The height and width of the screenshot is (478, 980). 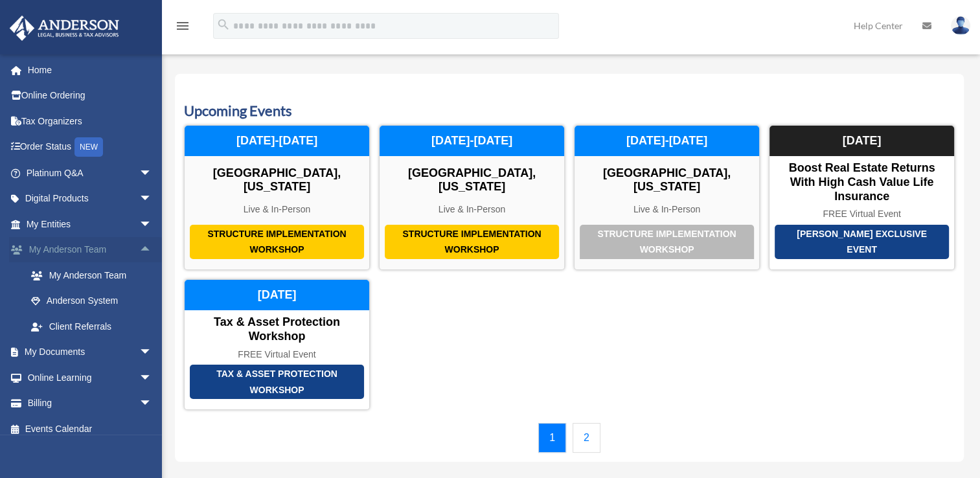 What do you see at coordinates (95, 276) in the screenshot?
I see `a: My Anderson Team` at bounding box center [95, 276].